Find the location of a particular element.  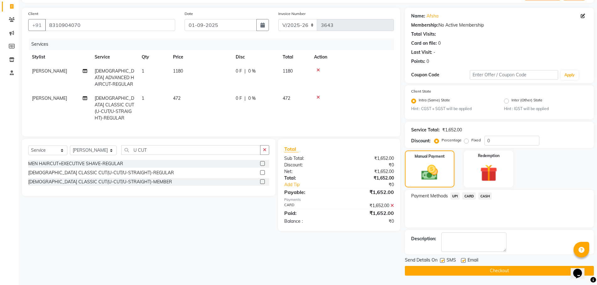

div: Points: is located at coordinates (418, 61).